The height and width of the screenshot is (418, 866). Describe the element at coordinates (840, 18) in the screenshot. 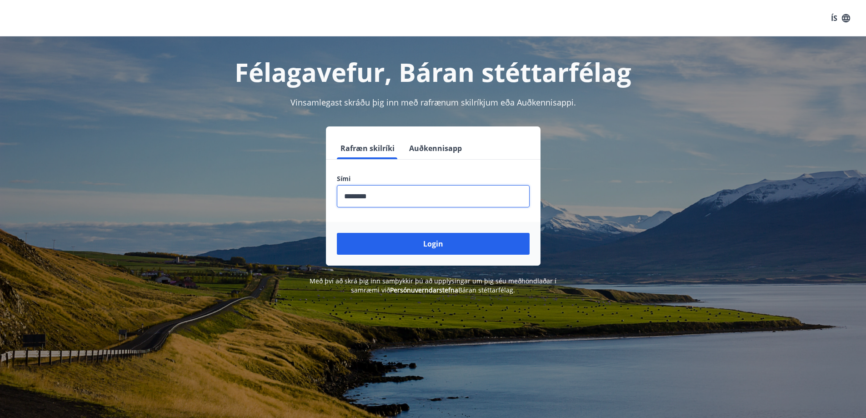

I see `button: ÍS` at that location.